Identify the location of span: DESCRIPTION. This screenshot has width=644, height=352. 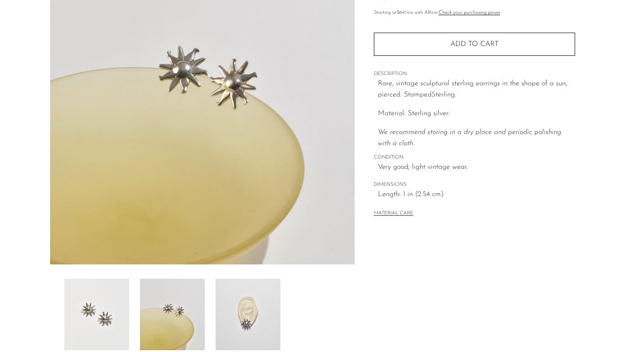
(474, 74).